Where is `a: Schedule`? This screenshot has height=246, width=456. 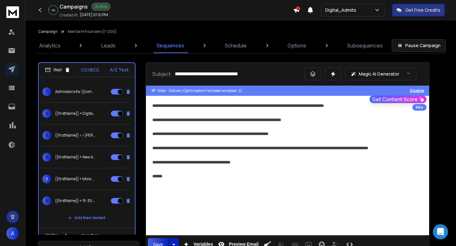 a: Schedule is located at coordinates (235, 46).